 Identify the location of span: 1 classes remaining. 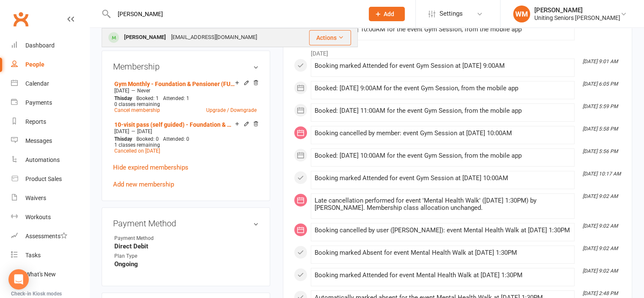
(137, 145).